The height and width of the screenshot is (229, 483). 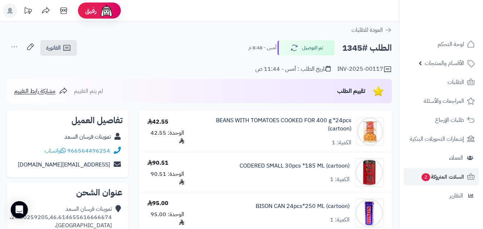 I want to click on div: الوحدة: 42.55, so click(x=165, y=137).